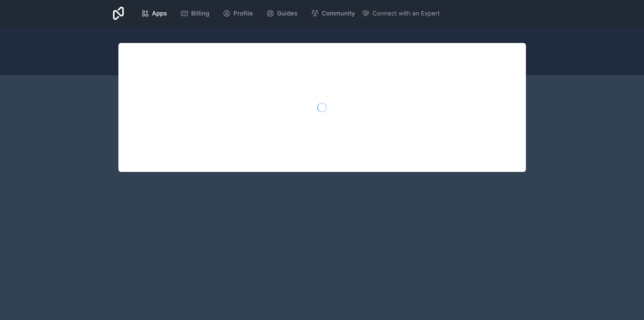 Image resolution: width=644 pixels, height=320 pixels. Describe the element at coordinates (287, 13) in the screenshot. I see `span: Guides` at that location.